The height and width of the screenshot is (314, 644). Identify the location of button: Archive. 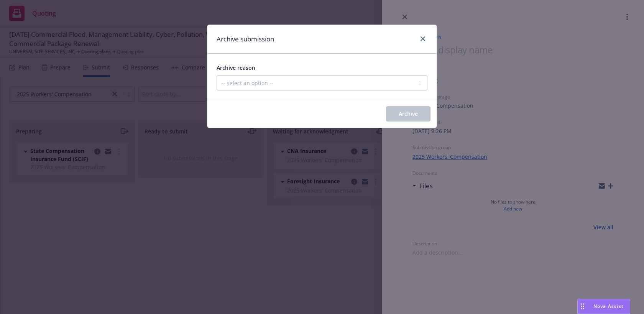
(408, 114).